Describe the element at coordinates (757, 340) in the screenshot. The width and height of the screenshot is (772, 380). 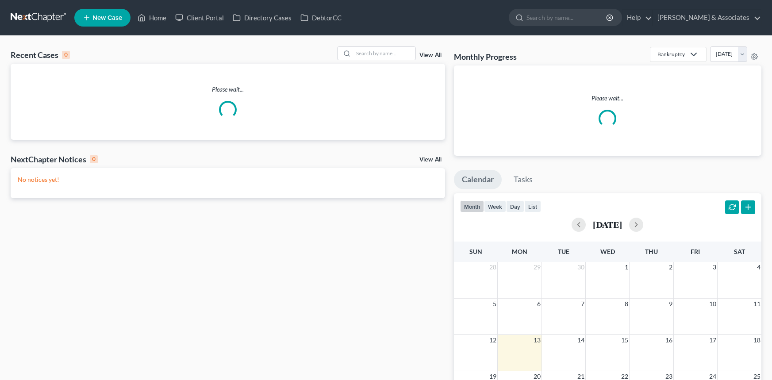
I see `span: 18` at that location.